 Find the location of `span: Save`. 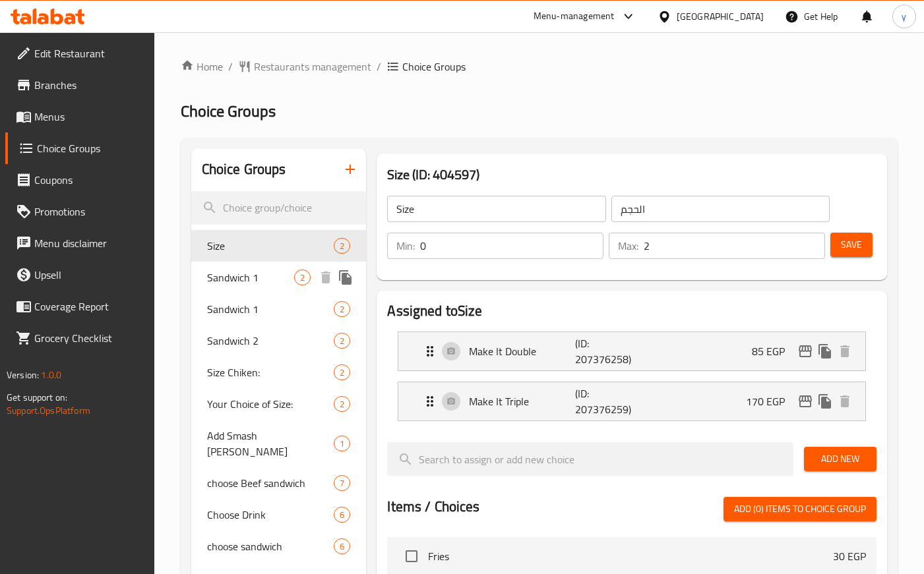

span: Save is located at coordinates (852, 245).